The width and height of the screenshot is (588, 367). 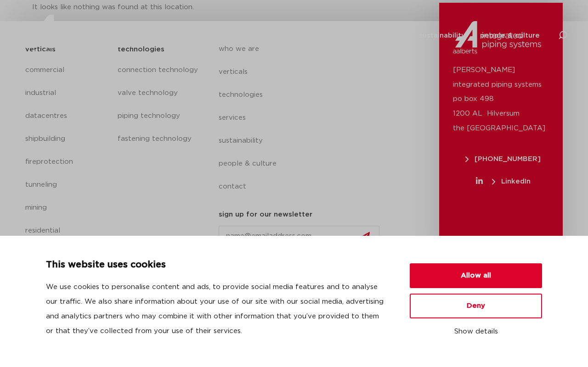 What do you see at coordinates (365, 236) in the screenshot?
I see `img: send.svg` at bounding box center [365, 236].